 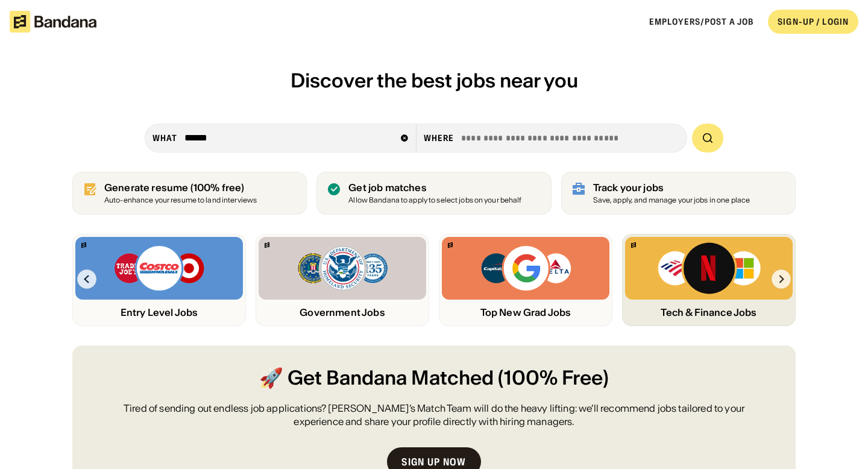 What do you see at coordinates (813, 22) in the screenshot?
I see `div: SIGN-UP / LOGIN` at bounding box center [813, 22].